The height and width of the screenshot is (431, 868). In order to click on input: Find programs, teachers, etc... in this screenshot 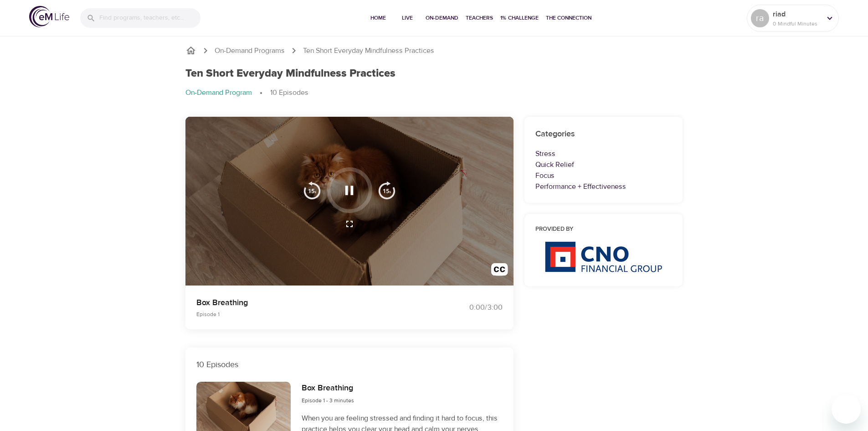, I will do `click(150, 17)`.